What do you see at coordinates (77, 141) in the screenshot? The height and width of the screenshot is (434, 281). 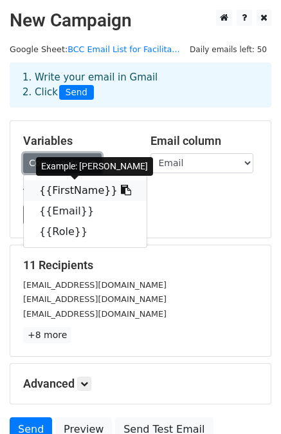 I see `h5: Variables` at bounding box center [77, 141].